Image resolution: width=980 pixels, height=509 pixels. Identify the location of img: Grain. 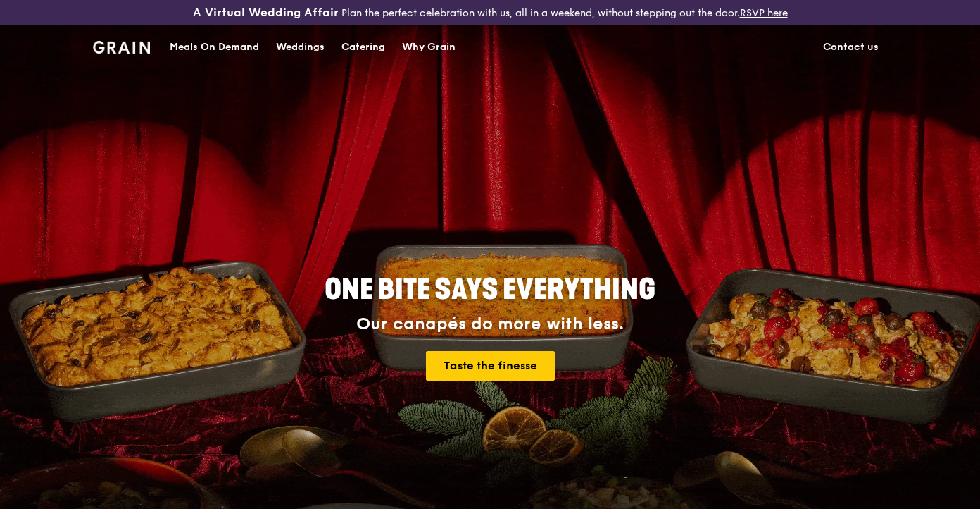
(121, 47).